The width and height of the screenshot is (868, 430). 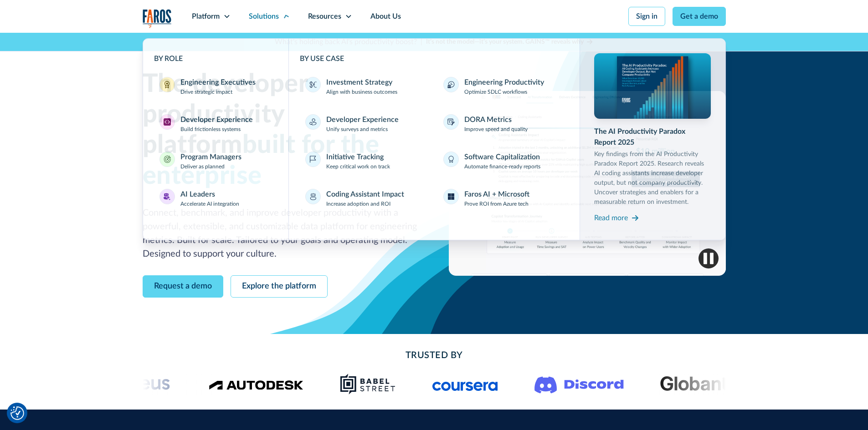 What do you see at coordinates (205, 16) in the screenshot?
I see `div: Platform` at bounding box center [205, 16].